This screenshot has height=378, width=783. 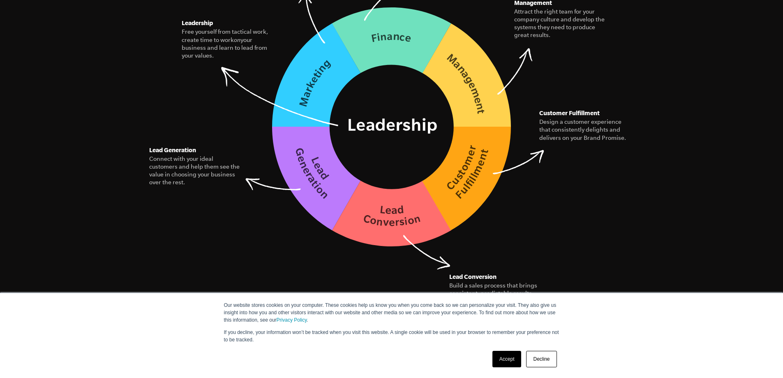 What do you see at coordinates (195, 150) in the screenshot?
I see `h5: Lead Generation` at bounding box center [195, 150].